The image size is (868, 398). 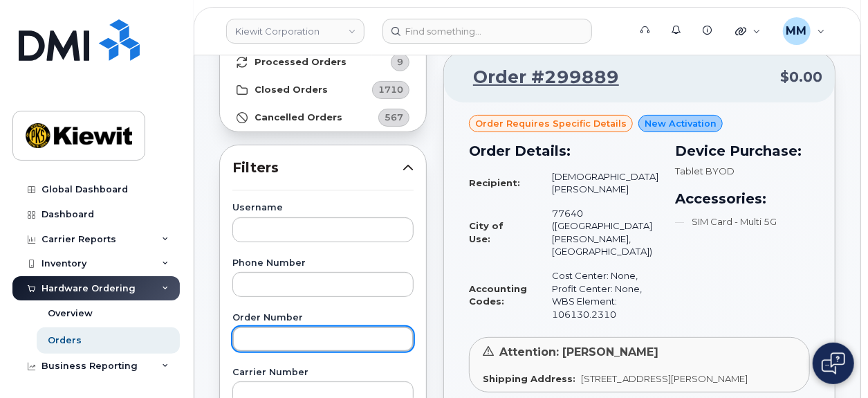 What do you see at coordinates (803, 31) in the screenshot?
I see `div: Michael Manahan` at bounding box center [803, 31].